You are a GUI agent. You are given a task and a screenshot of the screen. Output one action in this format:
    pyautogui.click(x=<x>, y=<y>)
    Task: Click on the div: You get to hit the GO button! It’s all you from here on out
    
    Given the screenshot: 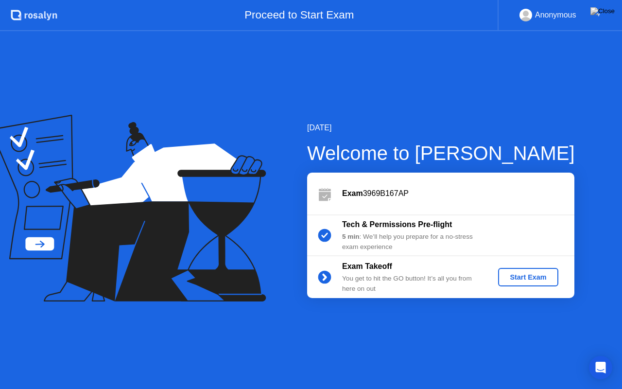 What is the action you would take?
    pyautogui.click(x=412, y=283)
    